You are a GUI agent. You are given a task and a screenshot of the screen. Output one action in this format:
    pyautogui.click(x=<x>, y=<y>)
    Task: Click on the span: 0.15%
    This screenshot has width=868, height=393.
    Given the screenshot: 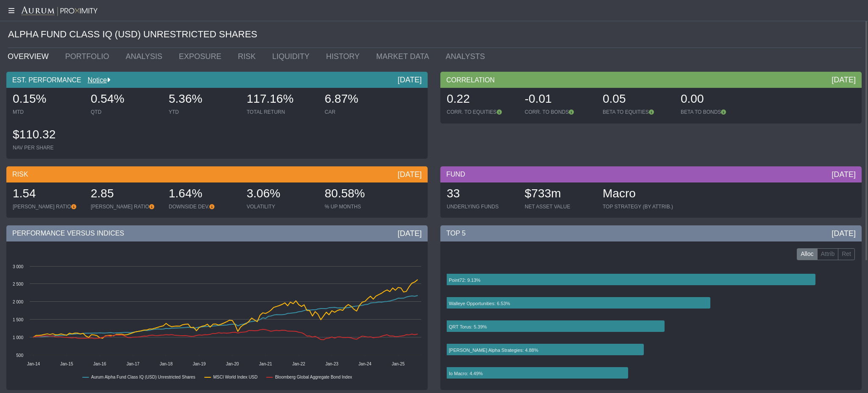 What is the action you would take?
    pyautogui.click(x=29, y=98)
    